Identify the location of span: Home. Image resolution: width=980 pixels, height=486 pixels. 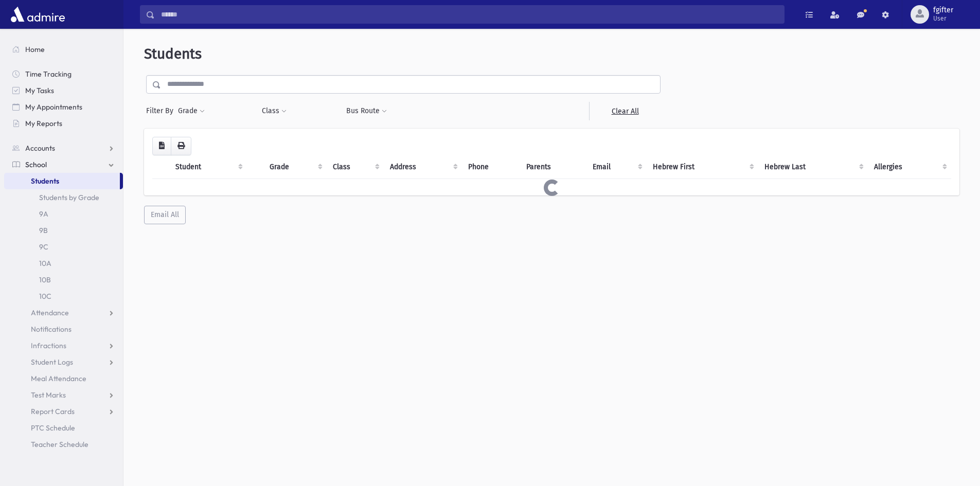
(35, 49).